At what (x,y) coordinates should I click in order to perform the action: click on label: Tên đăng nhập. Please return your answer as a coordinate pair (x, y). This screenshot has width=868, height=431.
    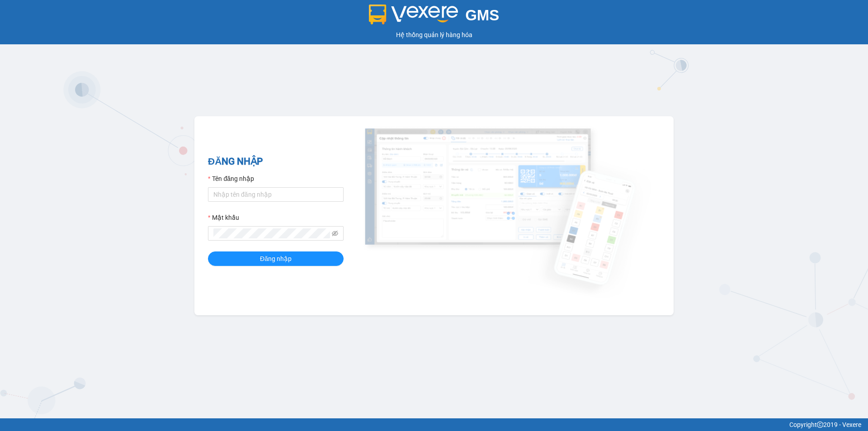
    Looking at the image, I should click on (231, 179).